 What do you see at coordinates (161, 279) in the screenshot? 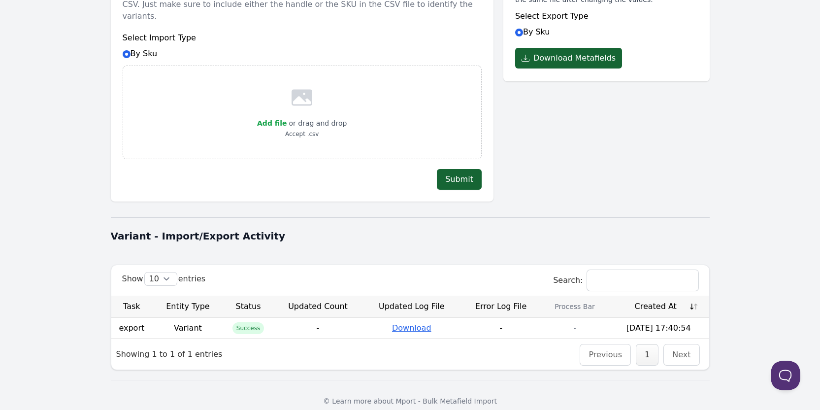
I see `select: Showentries` at bounding box center [161, 279].